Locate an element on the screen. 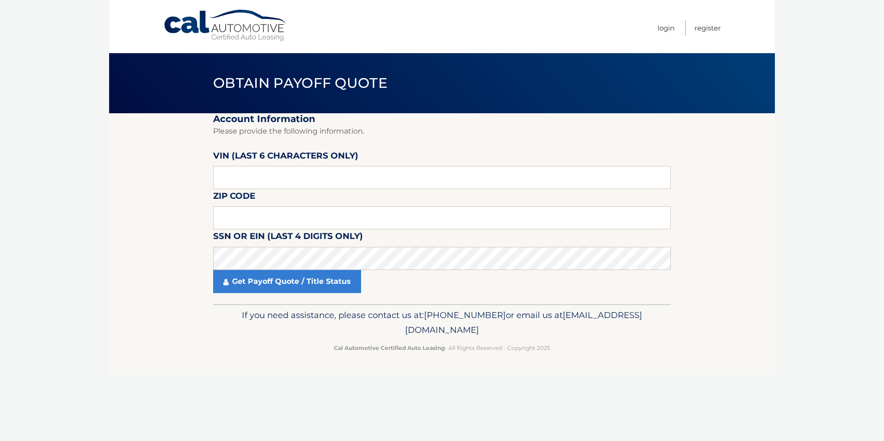 This screenshot has width=884, height=441. h2: Account Information is located at coordinates (442, 119).